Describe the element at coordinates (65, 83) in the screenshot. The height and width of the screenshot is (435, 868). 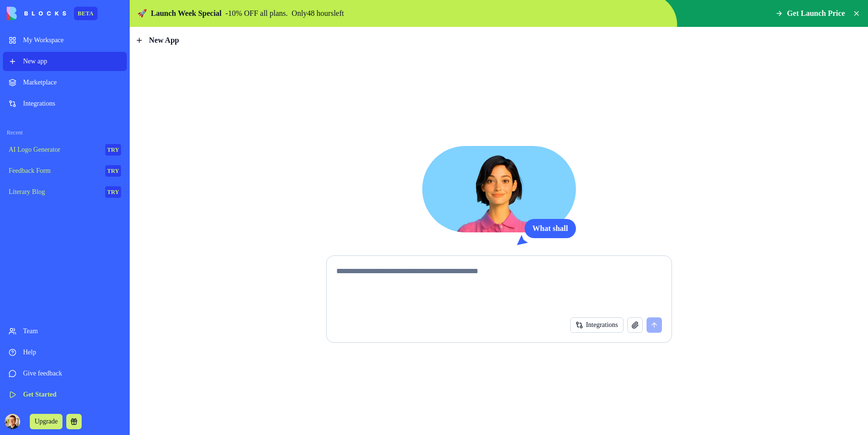
I see `a: Marketplace` at that location.